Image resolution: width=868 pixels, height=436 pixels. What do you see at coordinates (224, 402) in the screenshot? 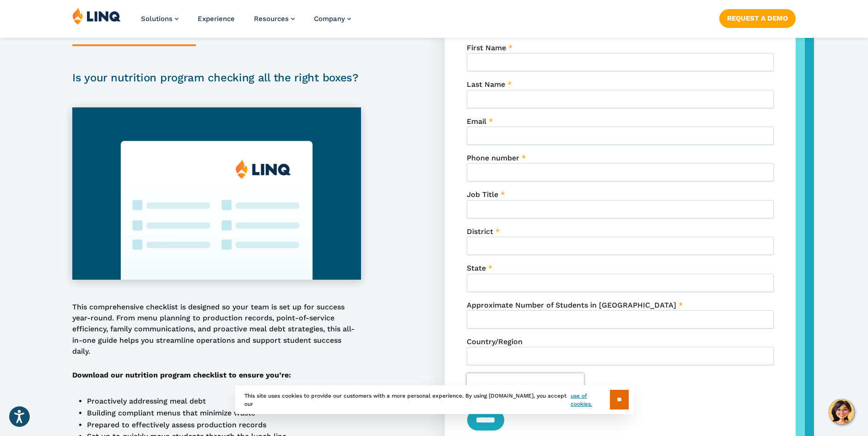
I see `li: Proactively addressing meal debt` at bounding box center [224, 402].